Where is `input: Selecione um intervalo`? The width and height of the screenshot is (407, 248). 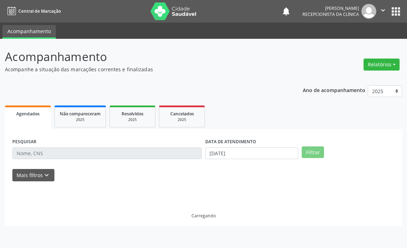 input: Selecione um intervalo is located at coordinates (251, 154).